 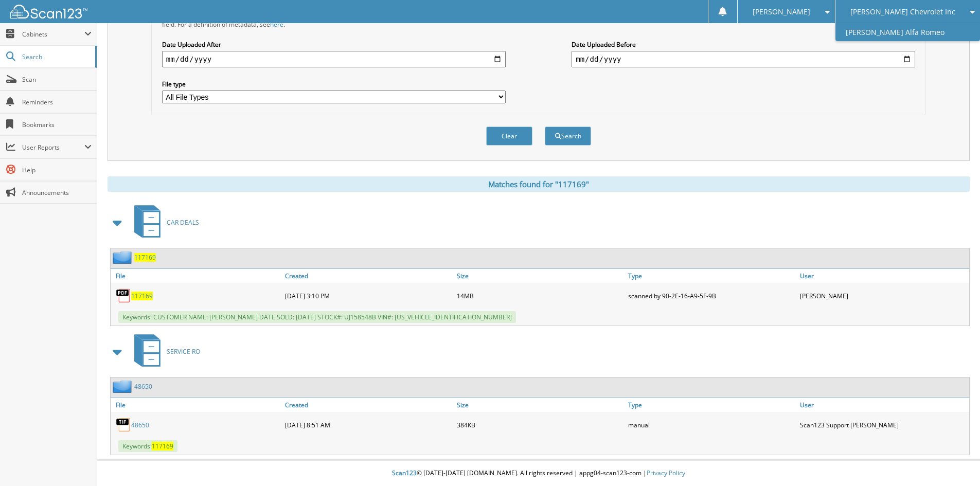 What do you see at coordinates (539, 184) in the screenshot?
I see `div: Matches found for "117169"` at bounding box center [539, 184].